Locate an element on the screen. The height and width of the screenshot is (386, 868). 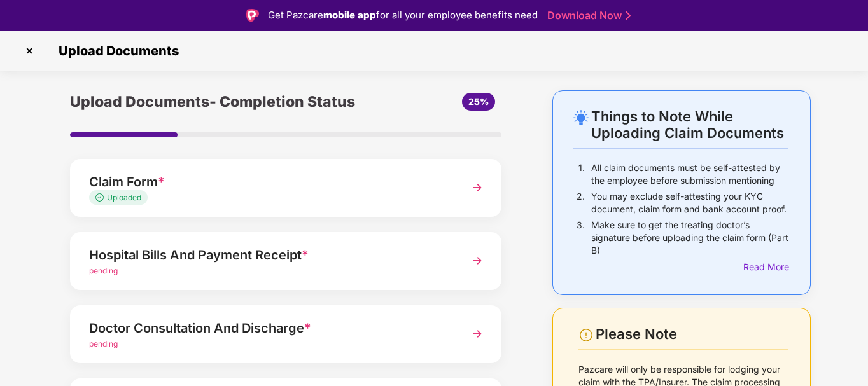
div: Hospital Bills And Payment Receipt is located at coordinates (269, 255).